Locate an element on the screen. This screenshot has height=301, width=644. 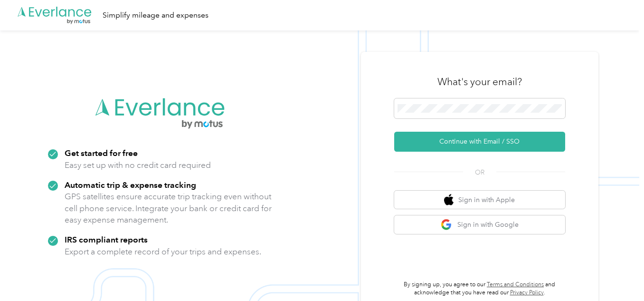
button: google logoSign in with Google is located at coordinates (479, 225).